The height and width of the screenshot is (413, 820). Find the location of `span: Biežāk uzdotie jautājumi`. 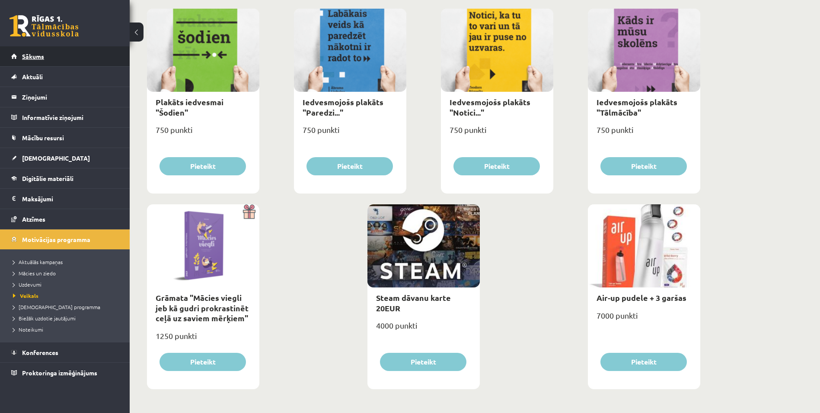

span: Biežāk uzdotie jautājumi is located at coordinates (44, 318).